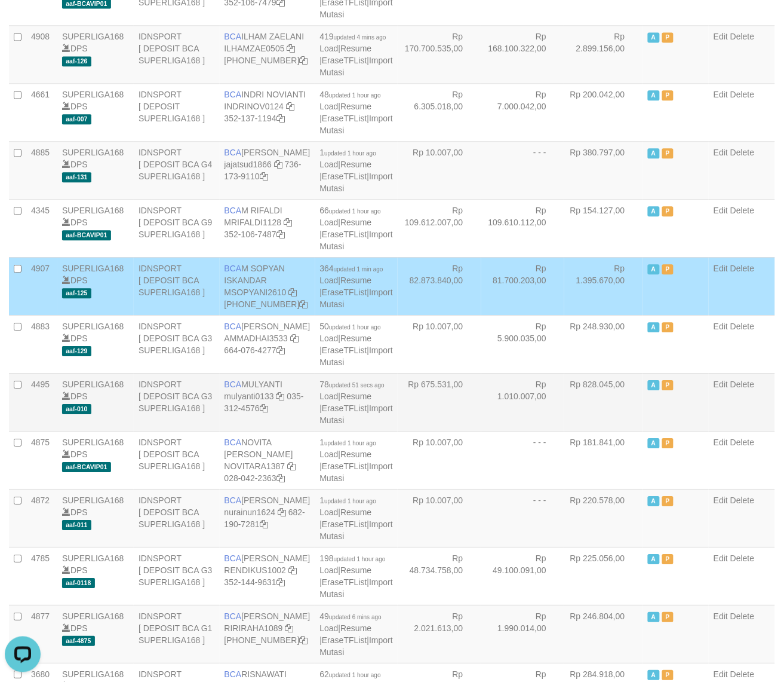 The image size is (784, 682). I want to click on td: Rp 48.734.758,00, so click(439, 575).